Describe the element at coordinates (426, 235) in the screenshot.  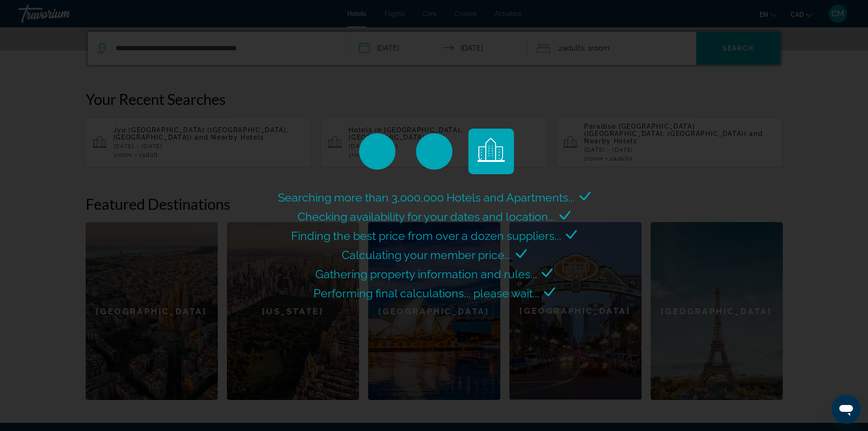
I see `span: Finding the best price from over a dozen suppliers...` at that location.